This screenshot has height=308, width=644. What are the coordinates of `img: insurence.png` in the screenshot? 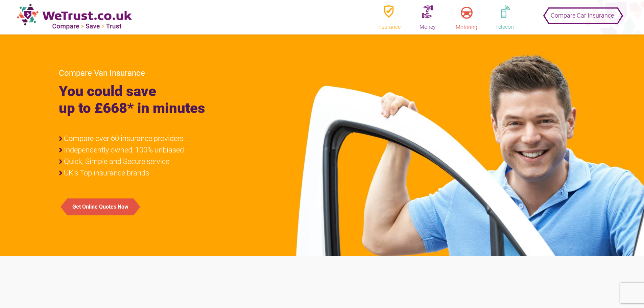 It's located at (388, 11).